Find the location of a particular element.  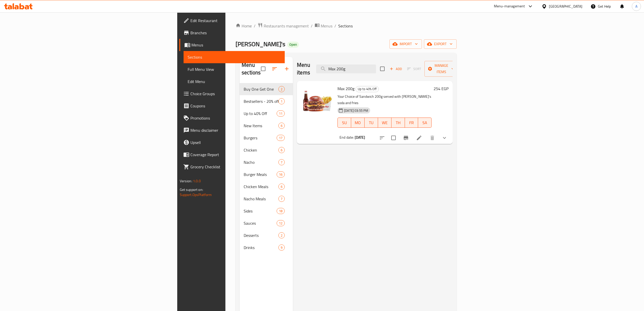

div: Menu-management is located at coordinates (509, 6).